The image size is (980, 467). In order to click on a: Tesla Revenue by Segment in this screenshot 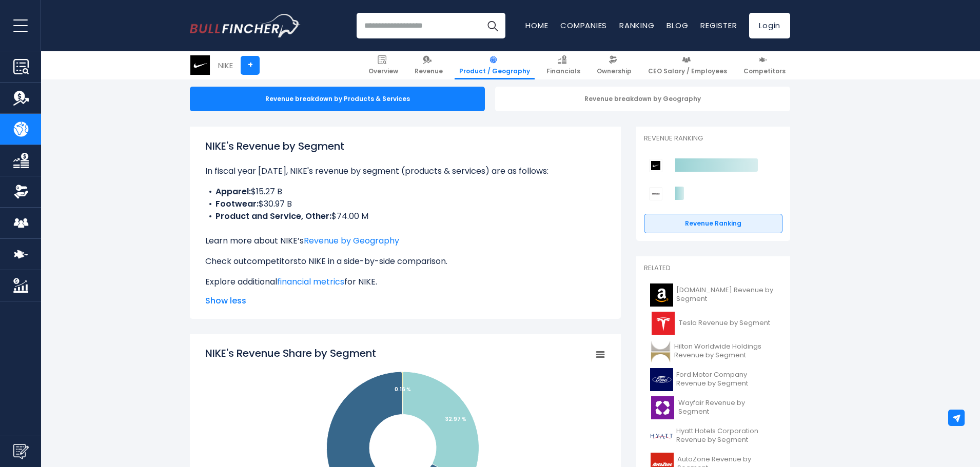, I will do `click(713, 323)`.